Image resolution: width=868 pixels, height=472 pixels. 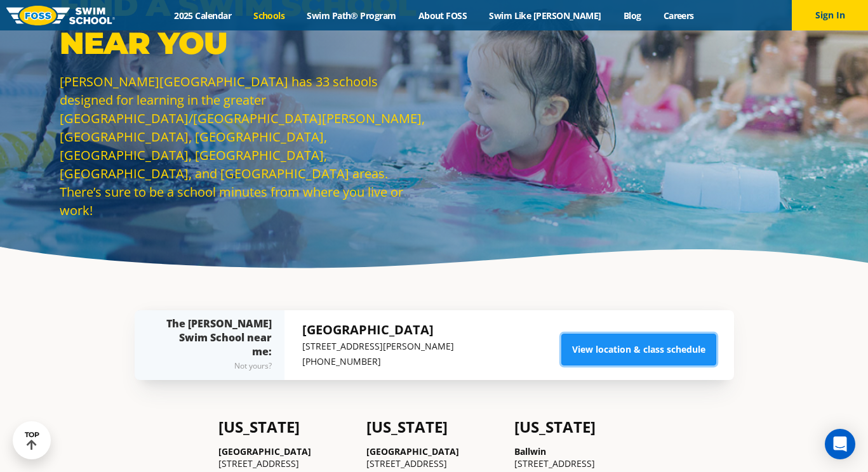 What do you see at coordinates (351, 15) in the screenshot?
I see `a: Swim Path® Program` at bounding box center [351, 15].